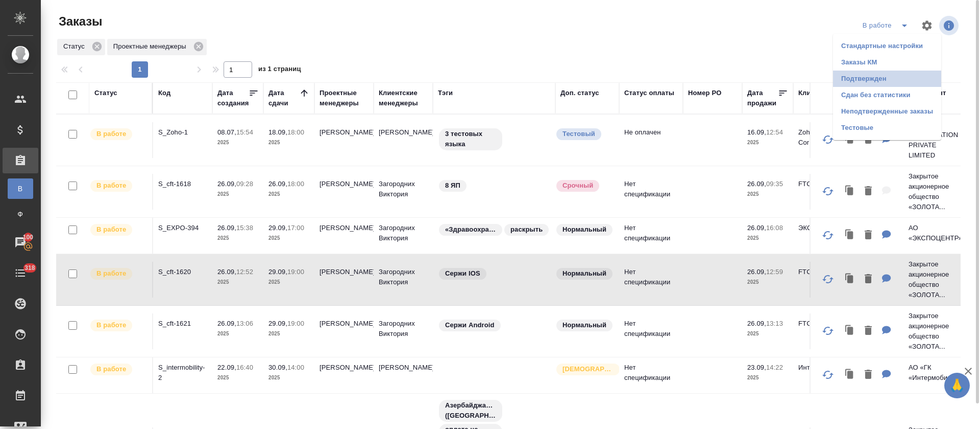  Describe the element at coordinates (585, 369) in the screenshot. I see `div: Выставляется автоматически для первых 3 заказов нового контактного лица. Особое внимание` at that location.